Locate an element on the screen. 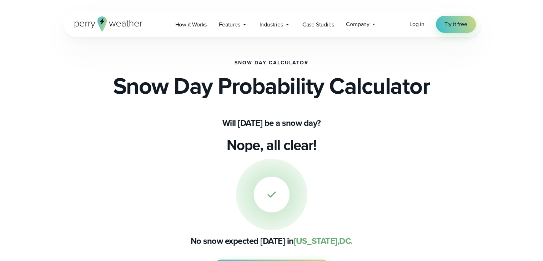 The height and width of the screenshot is (261, 543). a: Try it free is located at coordinates (456, 24).